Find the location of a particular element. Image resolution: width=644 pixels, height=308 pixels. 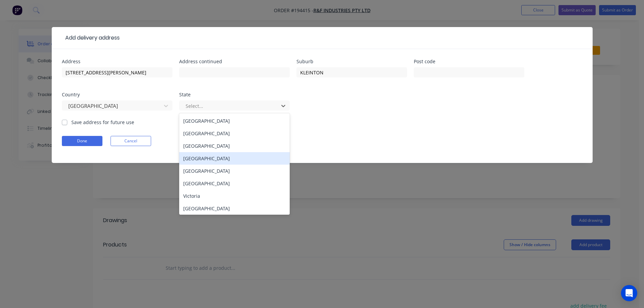

div: Post code is located at coordinates (469, 61).